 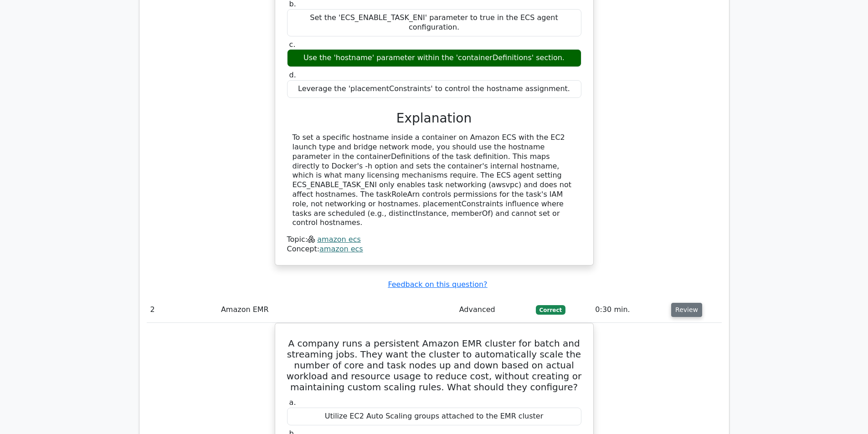 What do you see at coordinates (292, 402) in the screenshot?
I see `span: a.` at bounding box center [292, 402].